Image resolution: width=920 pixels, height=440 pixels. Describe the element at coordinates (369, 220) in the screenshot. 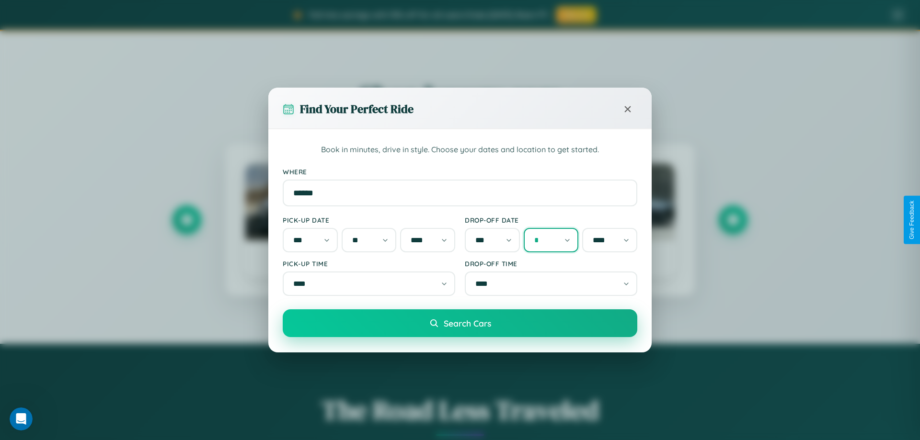

I see `label: Pick-up Date` at that location.